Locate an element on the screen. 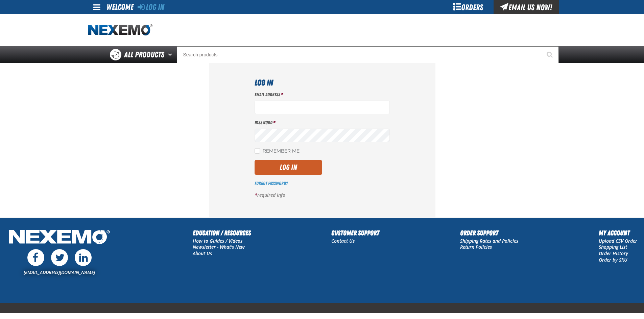  span: All Products is located at coordinates (144, 55).